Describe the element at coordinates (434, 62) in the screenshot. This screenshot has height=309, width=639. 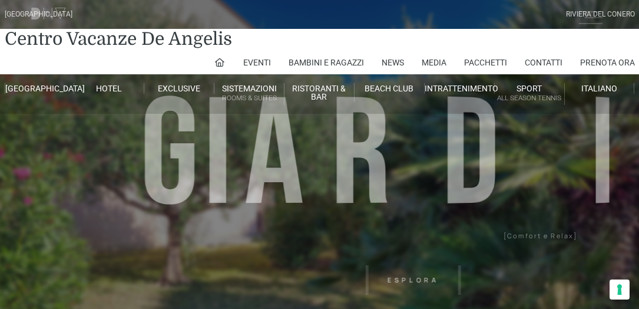
I see `a: Media` at that location.